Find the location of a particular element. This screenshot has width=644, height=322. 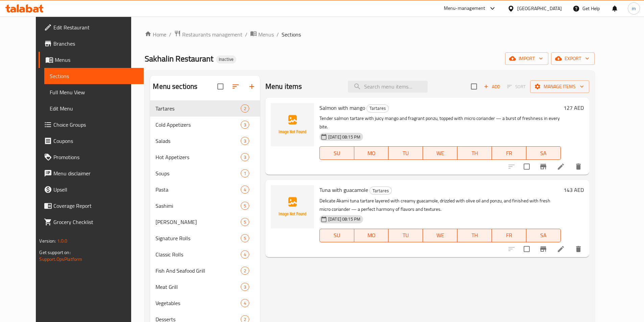

span: MO is located at coordinates (372, 153).